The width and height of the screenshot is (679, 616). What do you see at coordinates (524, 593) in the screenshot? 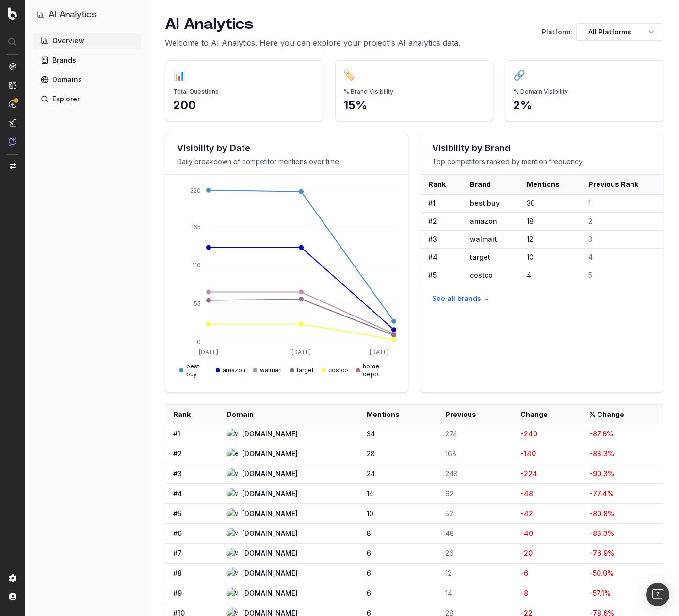
I see `span: -8` at bounding box center [524, 593].